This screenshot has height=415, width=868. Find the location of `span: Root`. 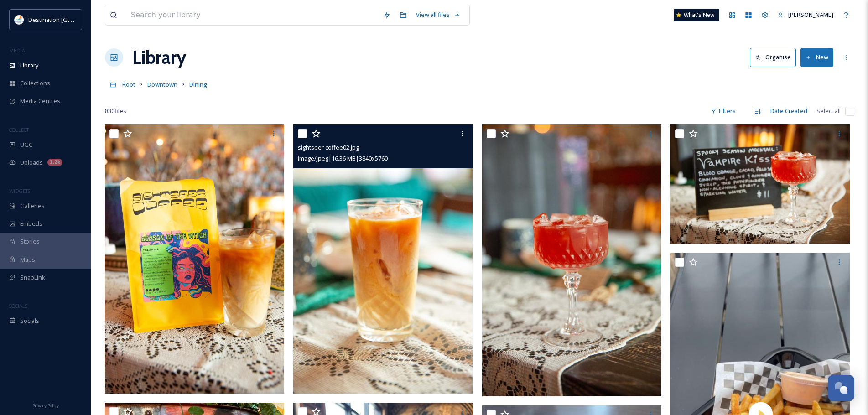

span: Root is located at coordinates (128, 84).